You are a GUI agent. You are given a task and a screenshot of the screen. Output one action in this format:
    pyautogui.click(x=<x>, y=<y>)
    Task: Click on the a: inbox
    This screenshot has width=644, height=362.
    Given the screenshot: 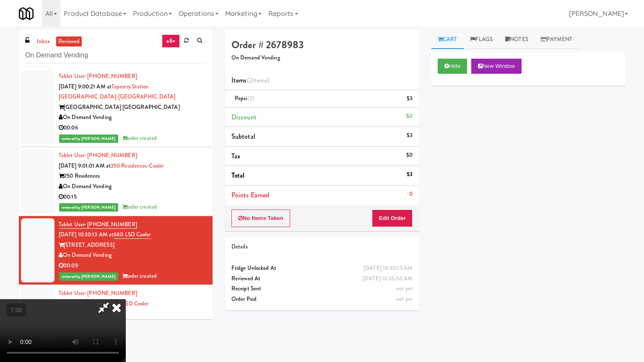 What is the action you would take?
    pyautogui.click(x=43, y=42)
    